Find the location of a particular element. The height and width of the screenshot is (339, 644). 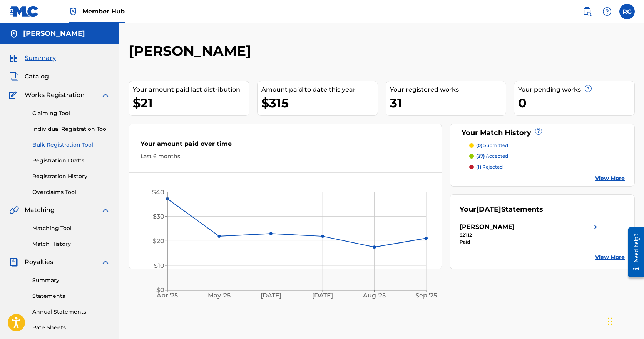

a: CatalogCatalog is located at coordinates (29, 76).